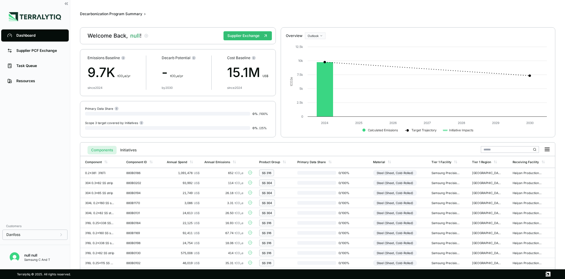 This screenshot has height=279, width=565. I want to click on button: Supplier Exchange, so click(248, 36).